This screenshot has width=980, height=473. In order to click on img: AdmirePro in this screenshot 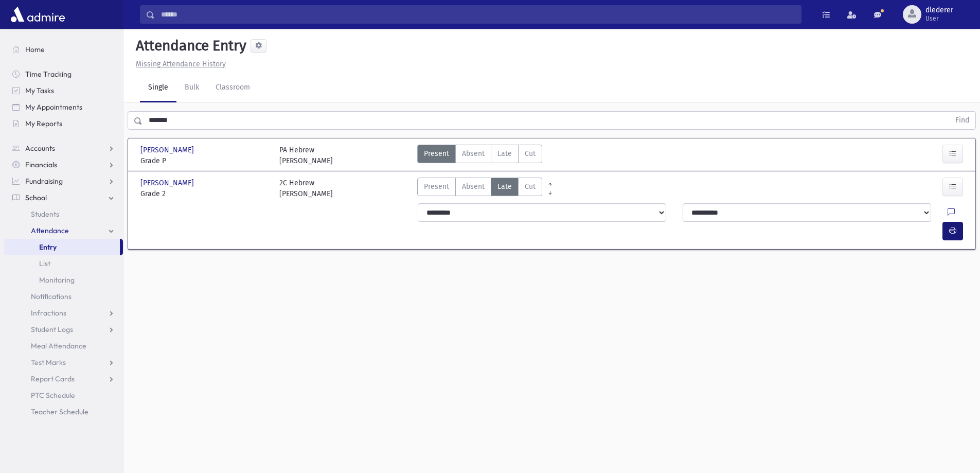, I will do `click(38, 14)`.